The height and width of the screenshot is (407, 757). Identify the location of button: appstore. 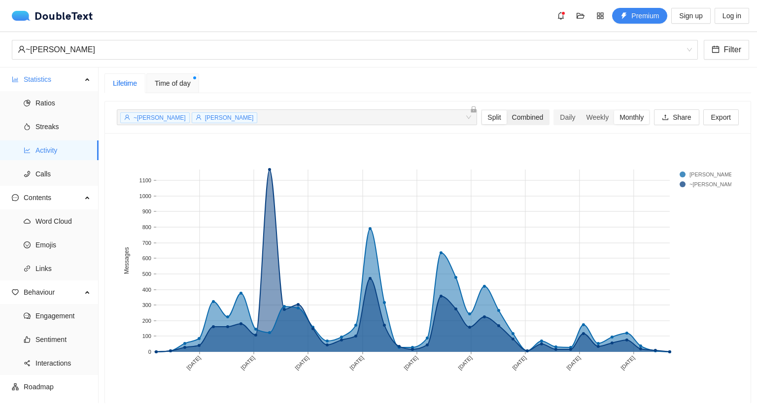
(600, 16).